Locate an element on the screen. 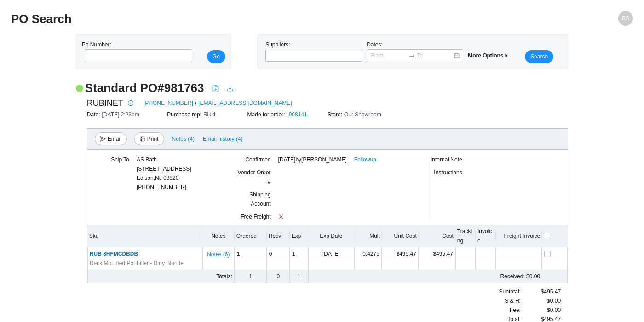 The height and width of the screenshot is (322, 644). h2: PO Search is located at coordinates (244, 19).